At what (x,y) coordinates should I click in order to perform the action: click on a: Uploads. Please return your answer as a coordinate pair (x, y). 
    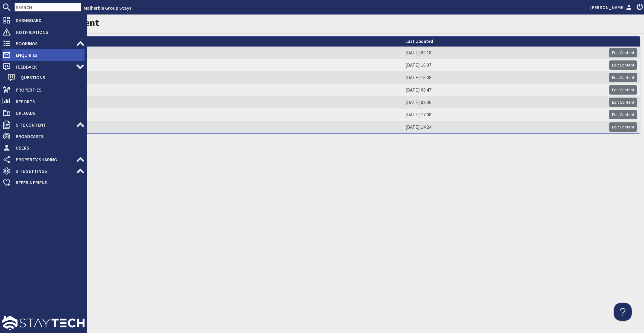
    Looking at the image, I should click on (44, 113).